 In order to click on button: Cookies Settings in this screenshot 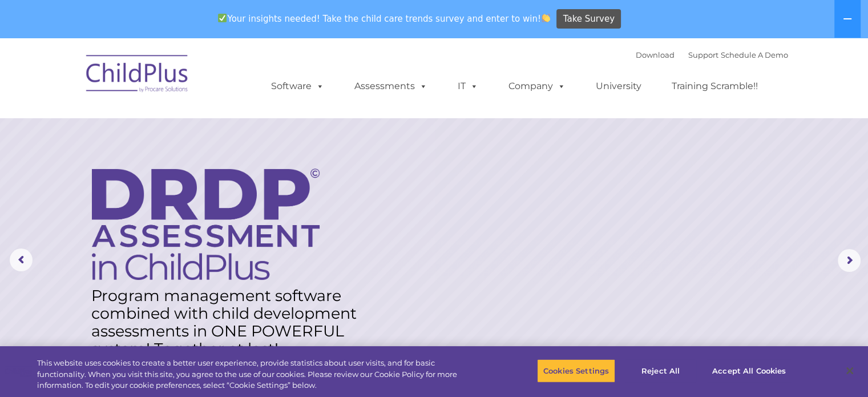, I will do `click(576, 370)`.